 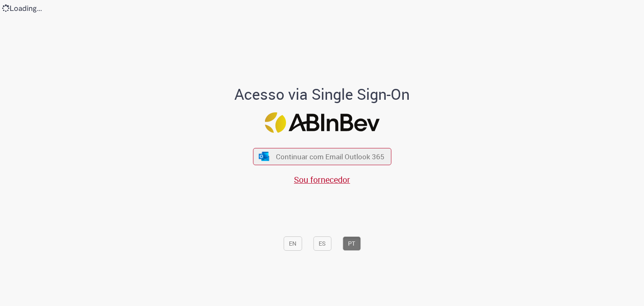 What do you see at coordinates (322, 122) in the screenshot?
I see `img: Logo ABInBev` at bounding box center [322, 122].